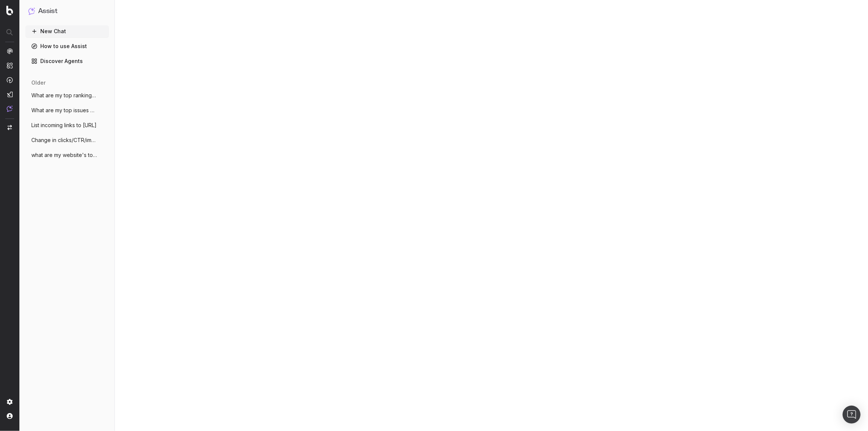  I want to click on button: what are my website's top technical issu, so click(67, 155).